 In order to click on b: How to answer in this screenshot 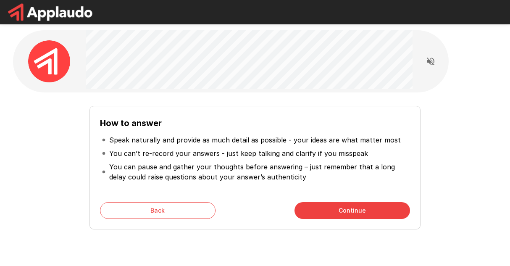, I will do `click(131, 123)`.